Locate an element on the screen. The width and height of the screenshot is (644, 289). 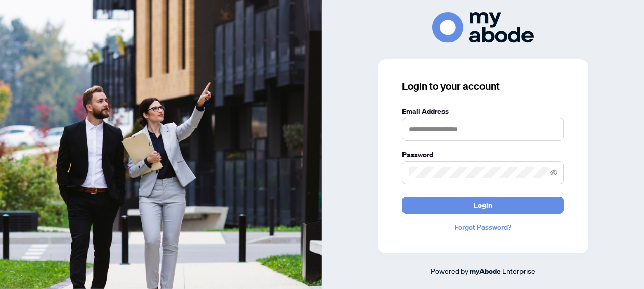
span: Powered by is located at coordinates (449, 271).